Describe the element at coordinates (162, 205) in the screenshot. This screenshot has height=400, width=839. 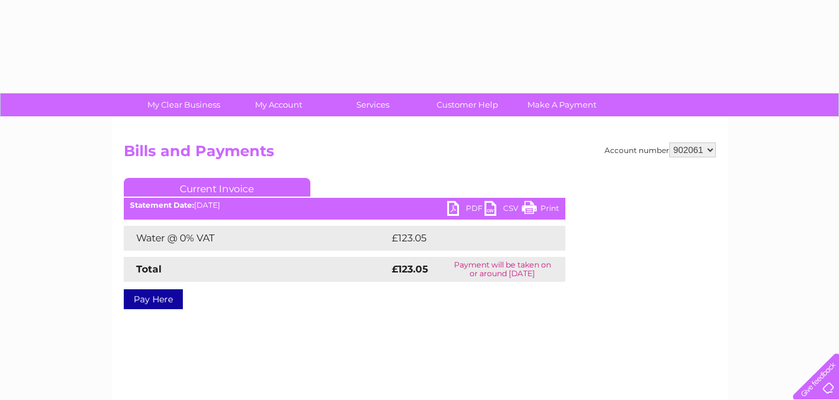
I see `b: Statement Date:` at that location.